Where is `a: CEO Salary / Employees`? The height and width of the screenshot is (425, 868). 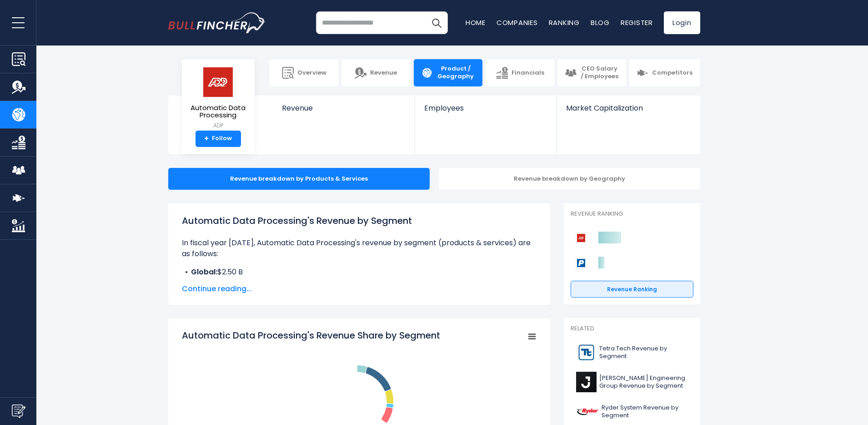 a: CEO Salary / Employees is located at coordinates (591, 73).